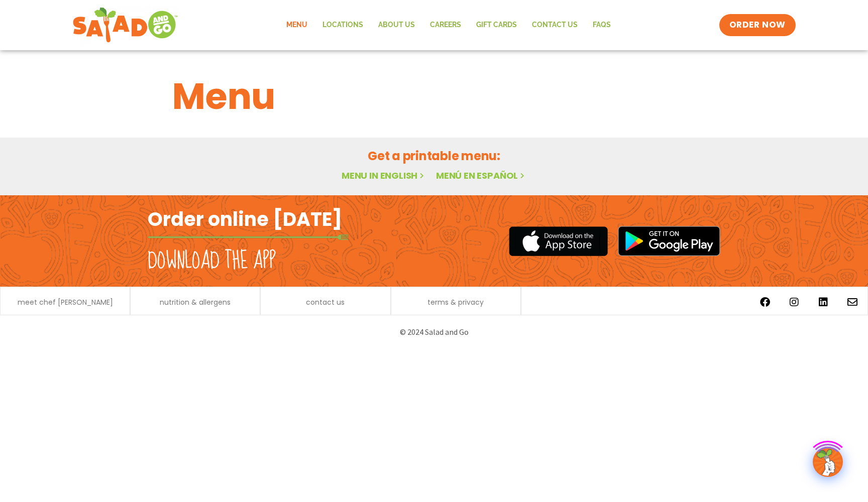 The image size is (868, 502). Describe the element at coordinates (297, 25) in the screenshot. I see `a: Menu` at that location.